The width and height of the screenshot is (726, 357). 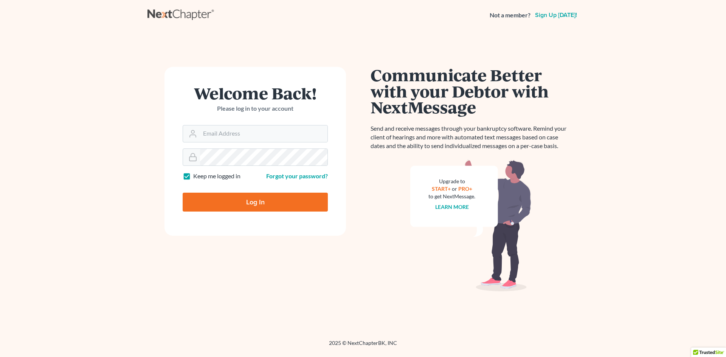 What do you see at coordinates (465, 189) in the screenshot?
I see `a: PRO+` at bounding box center [465, 189].